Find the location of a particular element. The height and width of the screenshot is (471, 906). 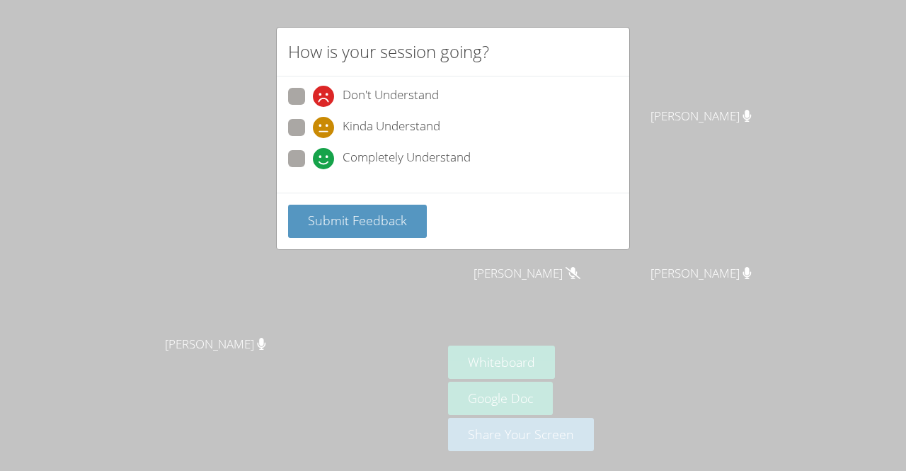

h2: How is your session going? is located at coordinates (389, 52).